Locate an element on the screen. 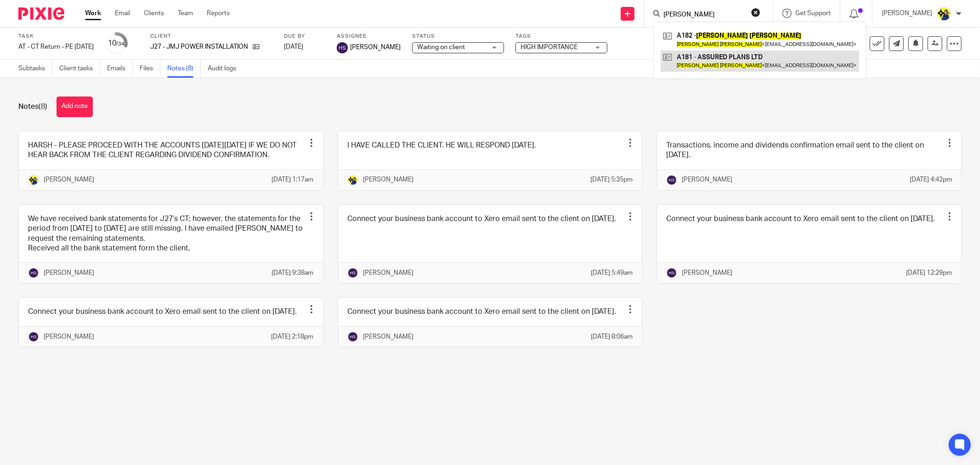 The image size is (980, 465). a: Email is located at coordinates (122, 13).